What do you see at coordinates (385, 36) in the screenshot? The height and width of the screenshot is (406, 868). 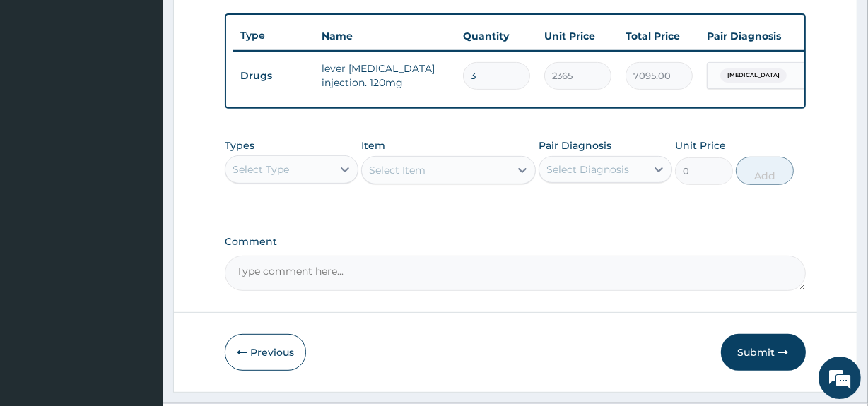 I see `th: Name` at bounding box center [385, 36].